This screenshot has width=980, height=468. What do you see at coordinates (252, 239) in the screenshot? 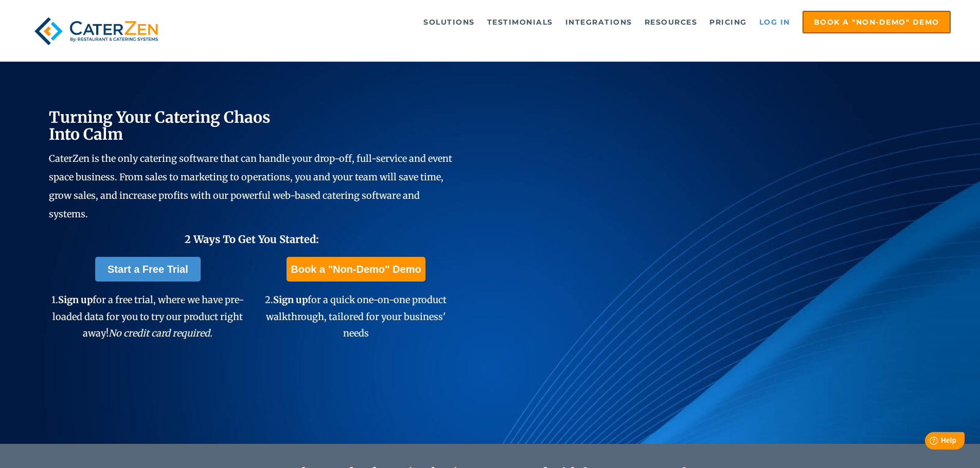
I see `span: 2 Ways To Get You Started:` at bounding box center [252, 239].